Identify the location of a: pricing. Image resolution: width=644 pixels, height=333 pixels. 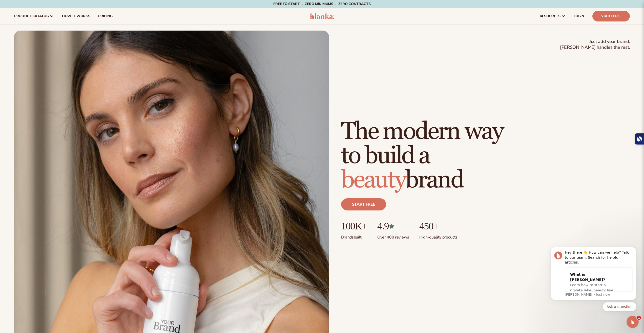
(105, 16).